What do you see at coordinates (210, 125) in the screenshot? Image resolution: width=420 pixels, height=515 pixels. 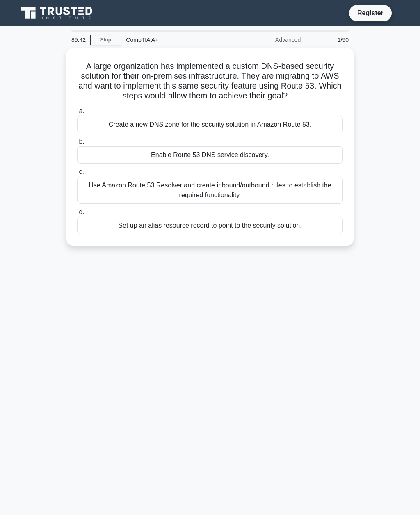 I see `div: Create a new DNS zone for the security solution in Amazon Route 53.` at bounding box center [210, 125].